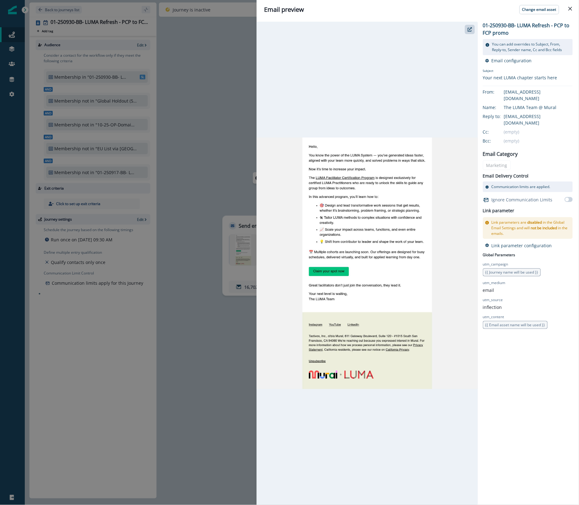 This screenshot has height=505, width=579. Describe the element at coordinates (418, 10) in the screenshot. I see `div: Email preview` at that location.